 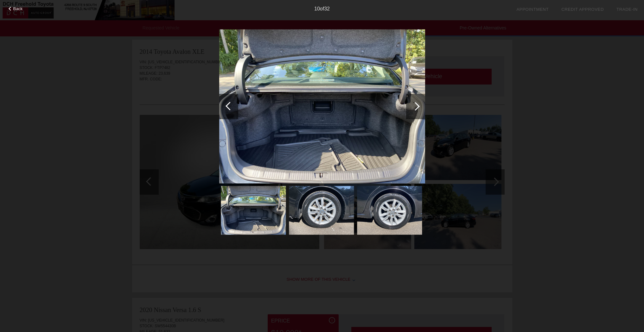 What do you see at coordinates (582, 9) in the screenshot?
I see `a: Credit Approved` at bounding box center [582, 9].